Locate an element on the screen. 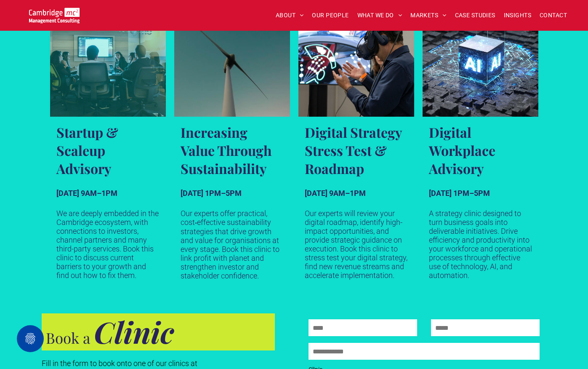 Image resolution: width=588 pixels, height=369 pixels. a: OUR PEOPLE is located at coordinates (330, 15).